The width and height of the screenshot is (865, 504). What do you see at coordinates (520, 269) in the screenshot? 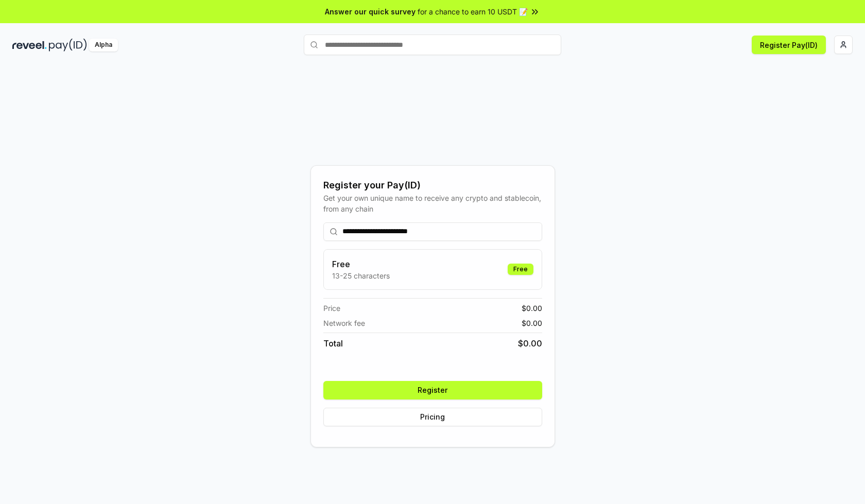
I see `div: Free` at bounding box center [520, 269].